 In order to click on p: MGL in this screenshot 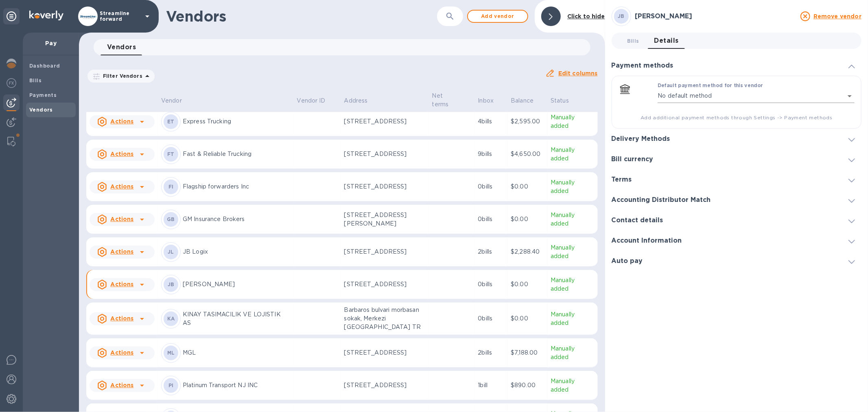, I will do `click(237, 353)`.